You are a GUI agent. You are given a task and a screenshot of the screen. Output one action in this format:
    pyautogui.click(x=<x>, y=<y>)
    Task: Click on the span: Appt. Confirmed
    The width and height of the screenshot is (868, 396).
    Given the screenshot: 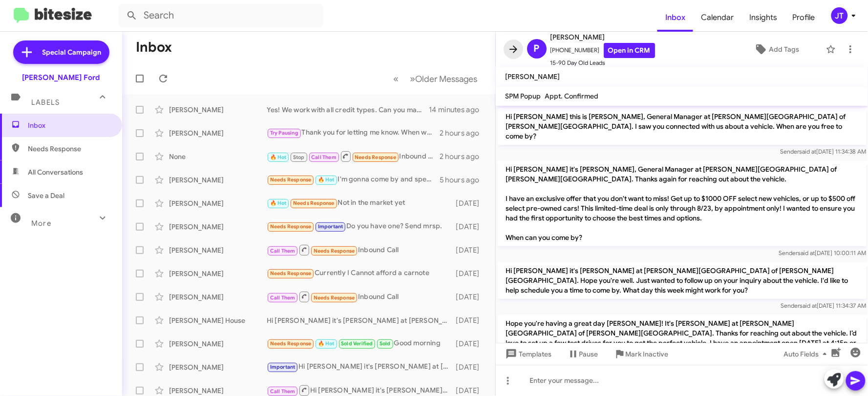 What is the action you would take?
    pyautogui.click(x=572, y=96)
    